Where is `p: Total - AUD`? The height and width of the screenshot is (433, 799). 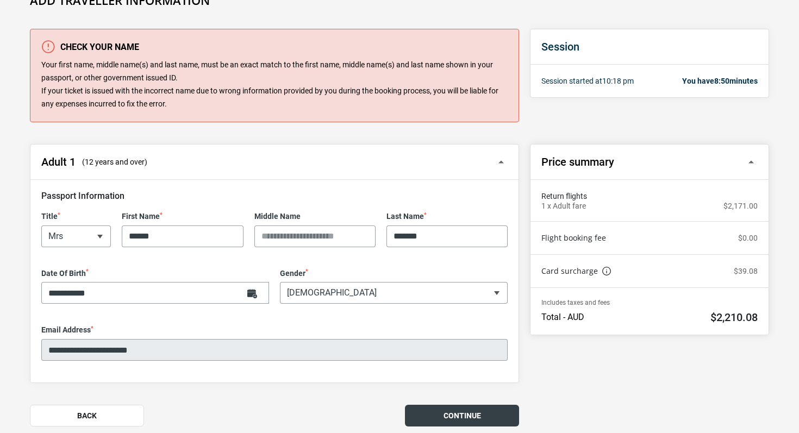
p: Total - AUD is located at coordinates (563, 317).